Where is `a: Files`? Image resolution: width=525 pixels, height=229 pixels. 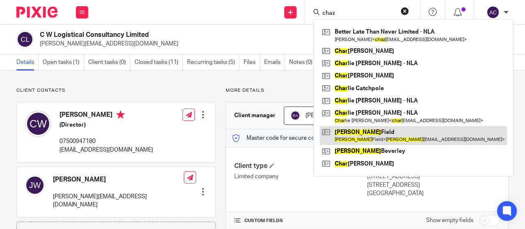 a: Files is located at coordinates (252, 62).